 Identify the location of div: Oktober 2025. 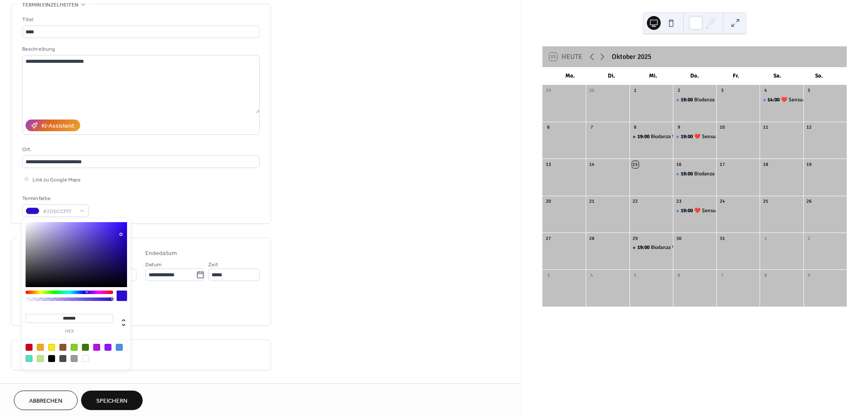
(631, 57).